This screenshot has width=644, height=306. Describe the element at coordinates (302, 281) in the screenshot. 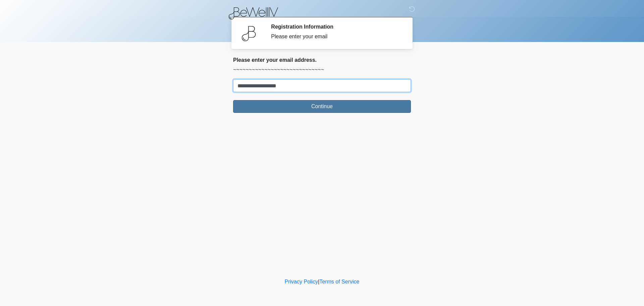

I see `a: Privacy Policy` at that location.